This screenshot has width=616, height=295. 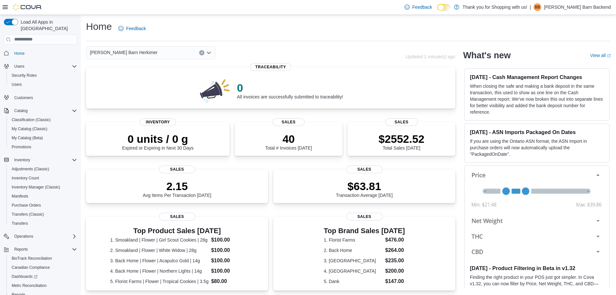 I want to click on dd: $80.00, so click(x=227, y=281).